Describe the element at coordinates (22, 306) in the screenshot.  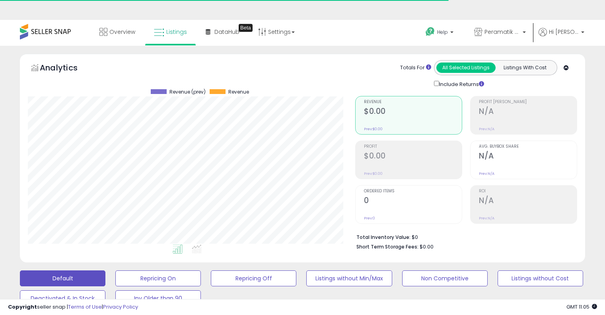
I see `strong: Copyright` at that location.